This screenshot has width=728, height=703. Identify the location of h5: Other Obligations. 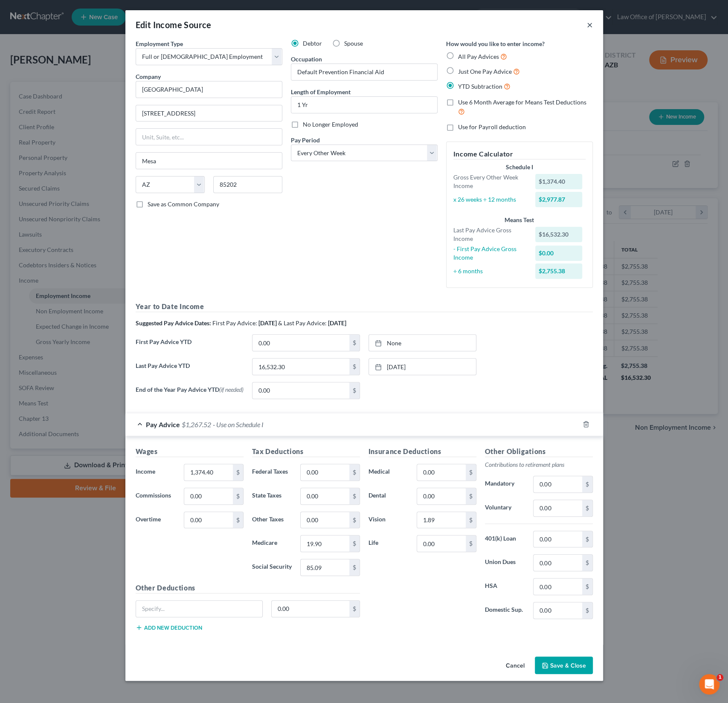
(539, 451).